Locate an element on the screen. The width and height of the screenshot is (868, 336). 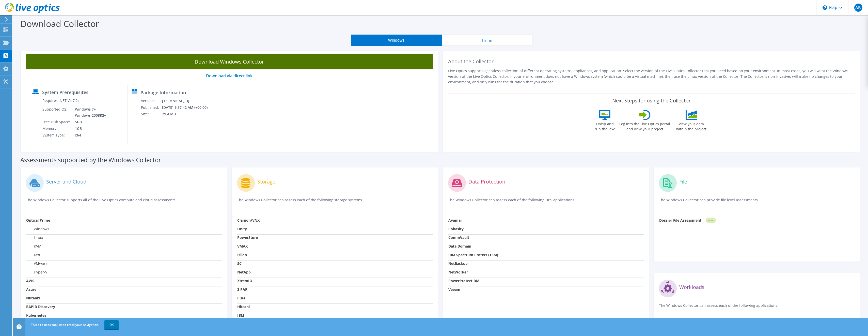
strong: IBM is located at coordinates (240, 315).